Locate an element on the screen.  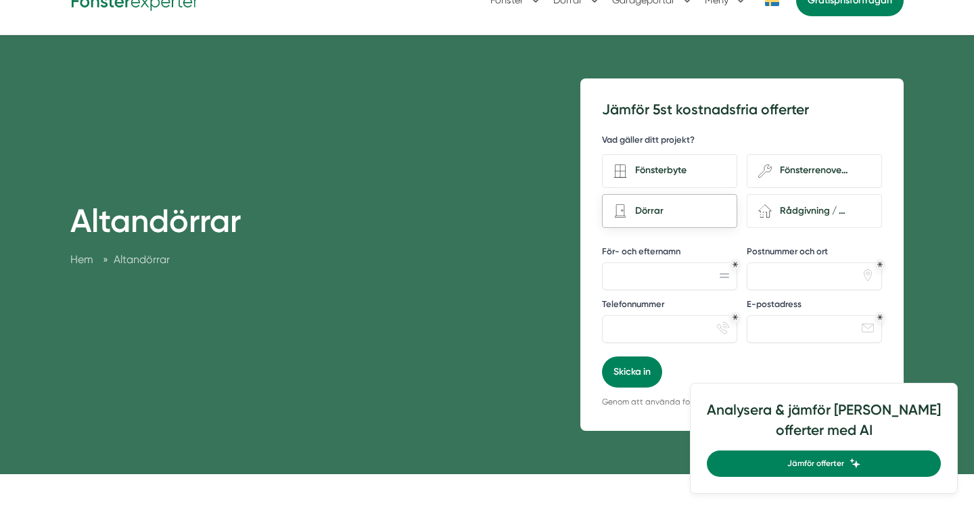
a: Jämför offerter is located at coordinates (824, 463).